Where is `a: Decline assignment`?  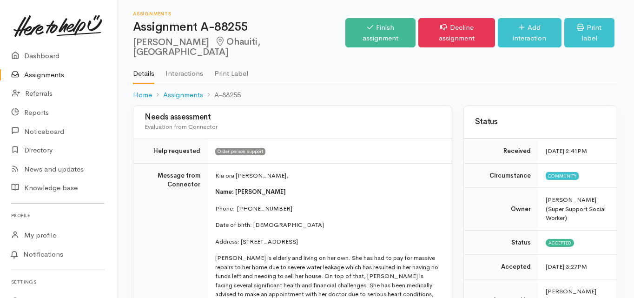 a: Decline assignment is located at coordinates (456, 33).